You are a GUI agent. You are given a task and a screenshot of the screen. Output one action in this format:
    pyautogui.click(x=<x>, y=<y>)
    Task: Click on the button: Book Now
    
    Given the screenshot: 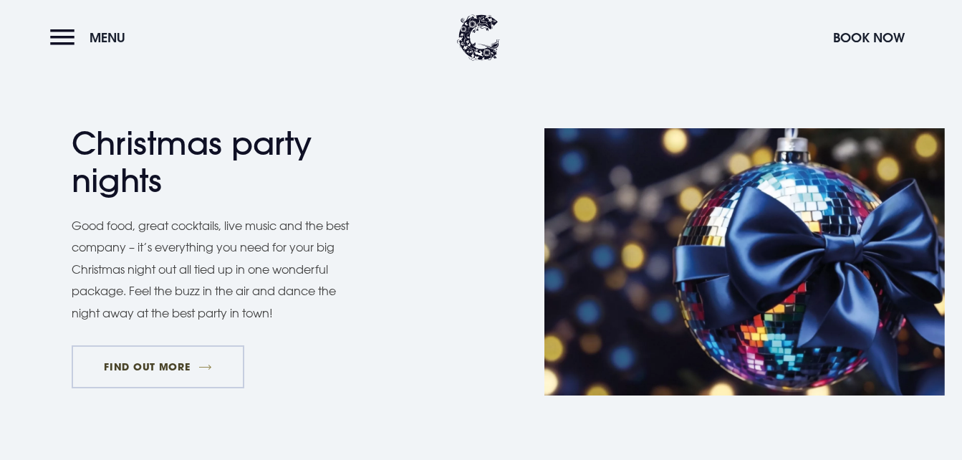 What is the action you would take?
    pyautogui.click(x=869, y=37)
    